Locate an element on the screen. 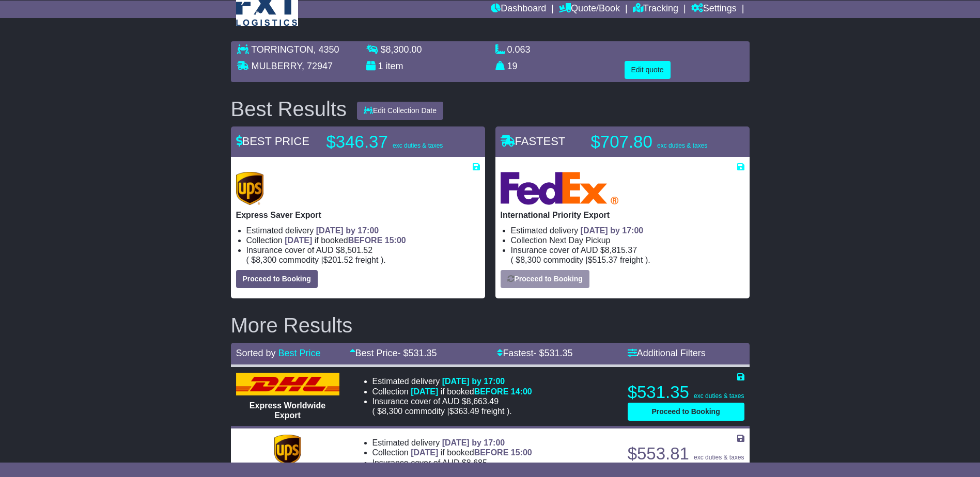  span: Express Worldwide Export is located at coordinates (287, 411).